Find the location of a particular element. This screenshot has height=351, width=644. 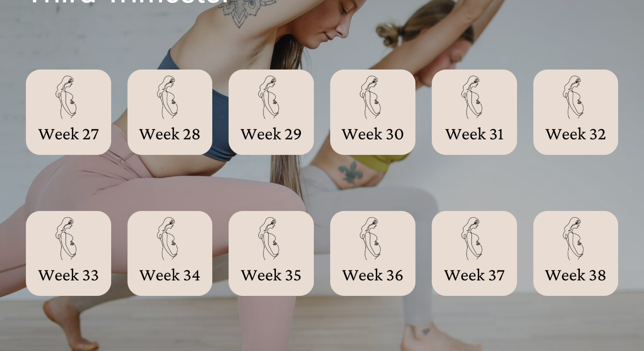

a: week 27.png is located at coordinates (68, 113).